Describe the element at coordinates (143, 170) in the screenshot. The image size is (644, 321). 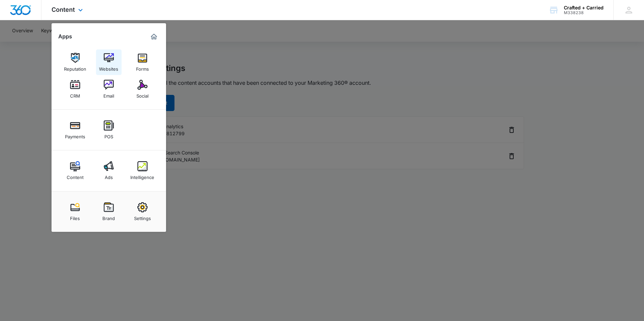
I see `a: Intelligence` at that location.